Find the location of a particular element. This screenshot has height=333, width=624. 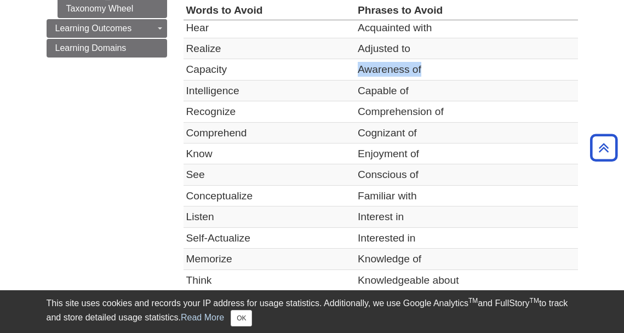

td: Interested in is located at coordinates (466, 238).